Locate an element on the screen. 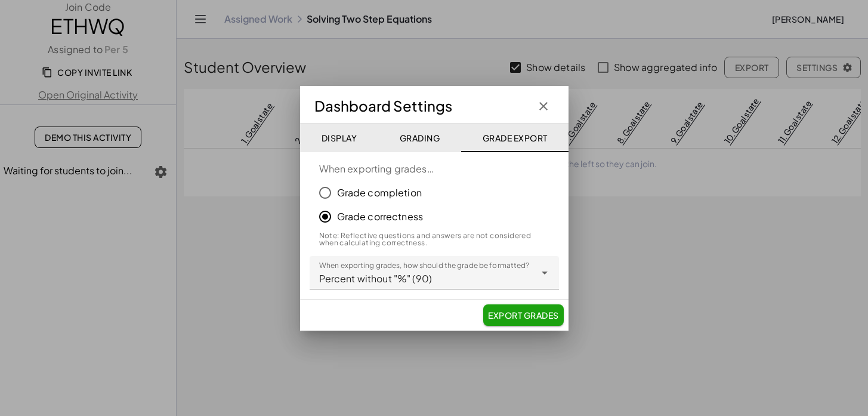 Image resolution: width=868 pixels, height=416 pixels. label: Grade completion is located at coordinates (379, 193).